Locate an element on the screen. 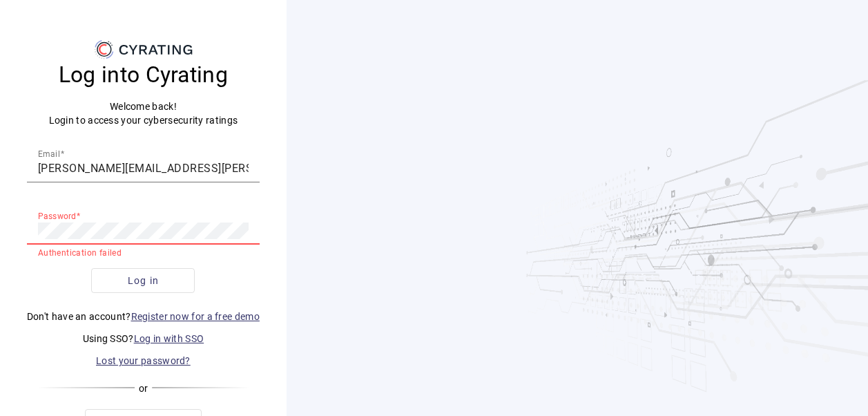 The image size is (868, 416). button: Log in is located at coordinates (143, 281).